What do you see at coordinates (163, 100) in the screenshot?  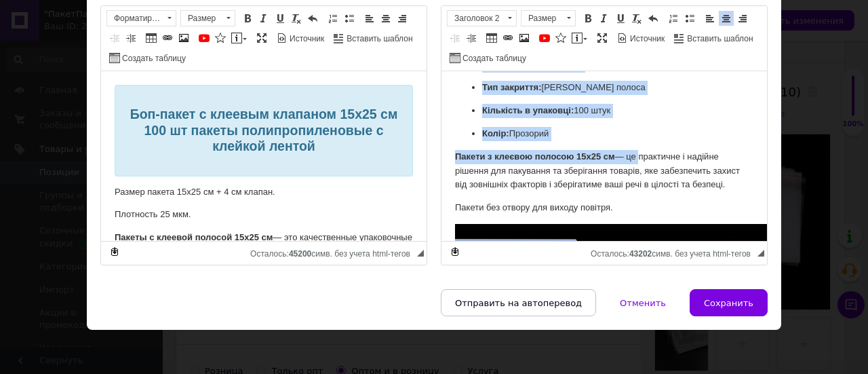 I see `p: — це практичне і надійне рішення для пакування та зберігання товарів, яке забезпечить захист від ...` at bounding box center [163, 100].